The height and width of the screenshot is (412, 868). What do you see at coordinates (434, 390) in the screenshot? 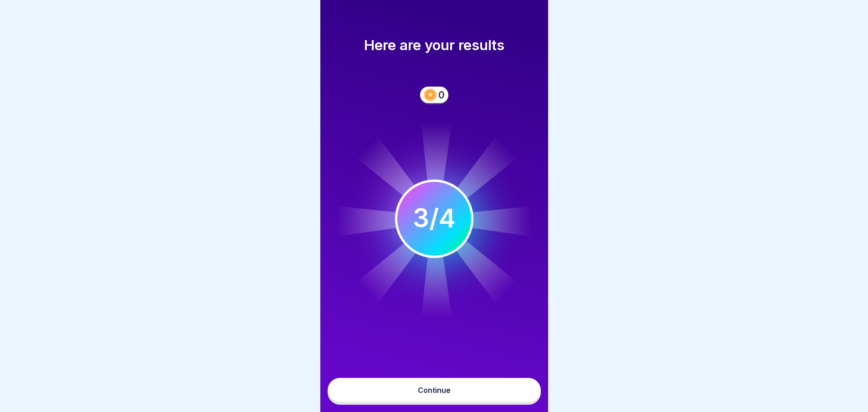
I see `button: Continue` at bounding box center [434, 390].